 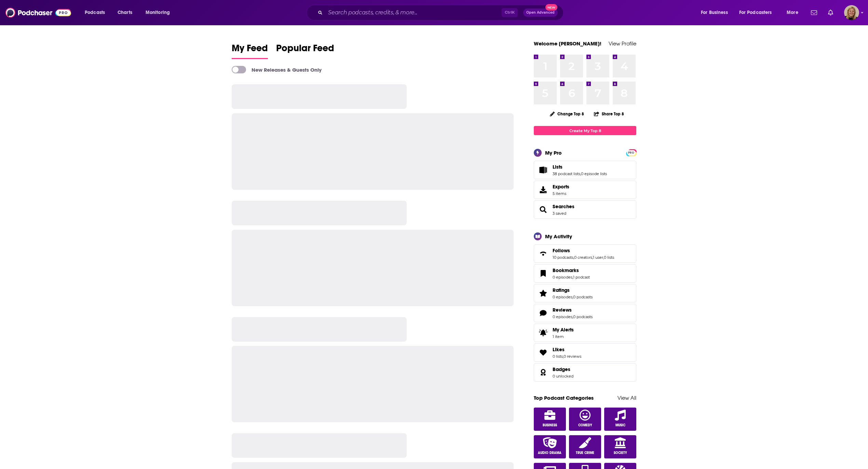 I want to click on span: Open Advanced, so click(x=540, y=13).